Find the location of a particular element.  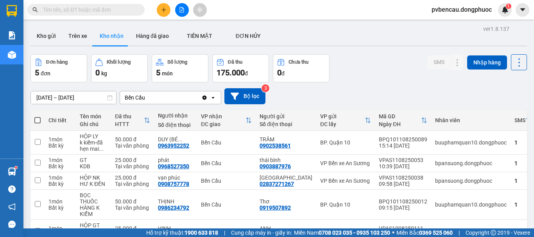

div: Người nhận is located at coordinates (176, 116).